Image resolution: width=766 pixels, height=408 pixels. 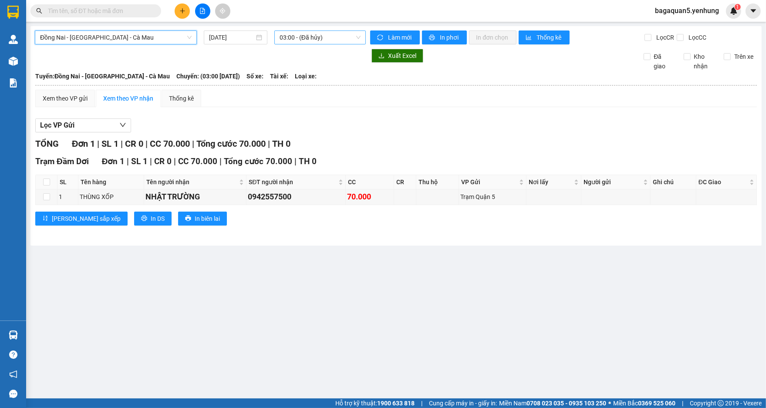 I want to click on span: notification, so click(x=13, y=374).